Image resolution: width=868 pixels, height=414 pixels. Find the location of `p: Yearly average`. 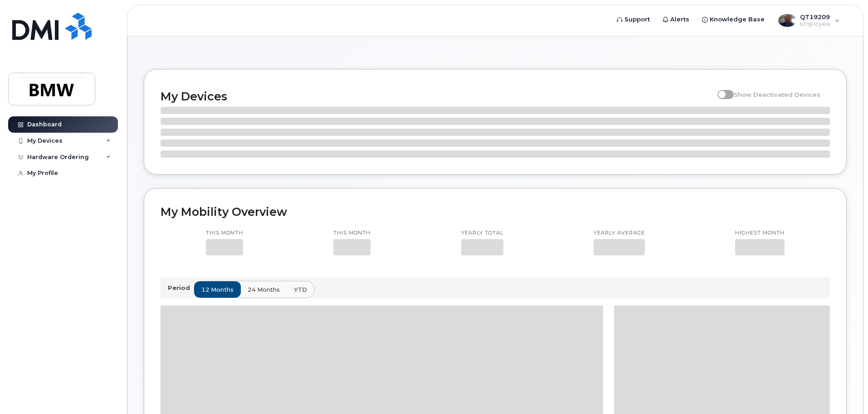

p: Yearly average is located at coordinates (619, 233).